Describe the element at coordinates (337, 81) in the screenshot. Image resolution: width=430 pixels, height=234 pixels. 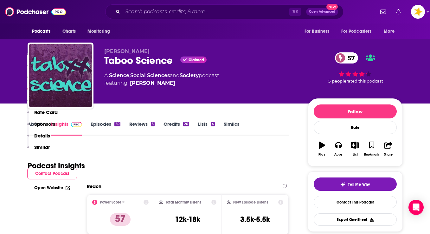
I see `span: 5 people` at that location.